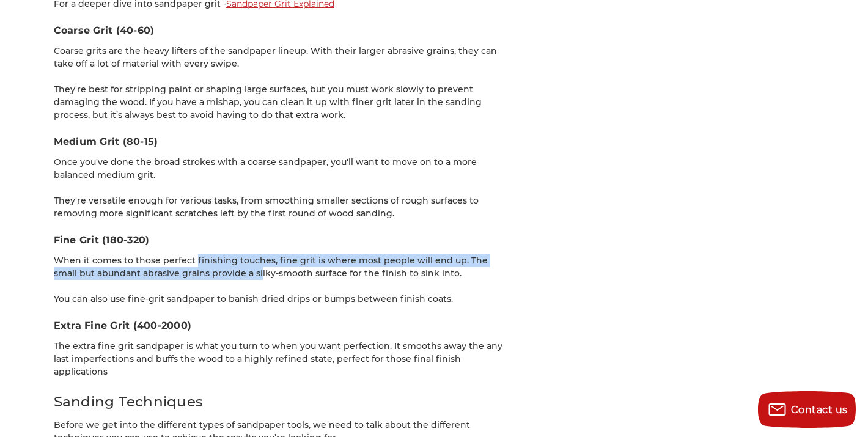 Image resolution: width=868 pixels, height=437 pixels. What do you see at coordinates (283, 168) in the screenshot?
I see `p: Once you've done the broad strokes with a coarse sandpaper, you'll want to move on to a more bala...` at bounding box center [283, 168].